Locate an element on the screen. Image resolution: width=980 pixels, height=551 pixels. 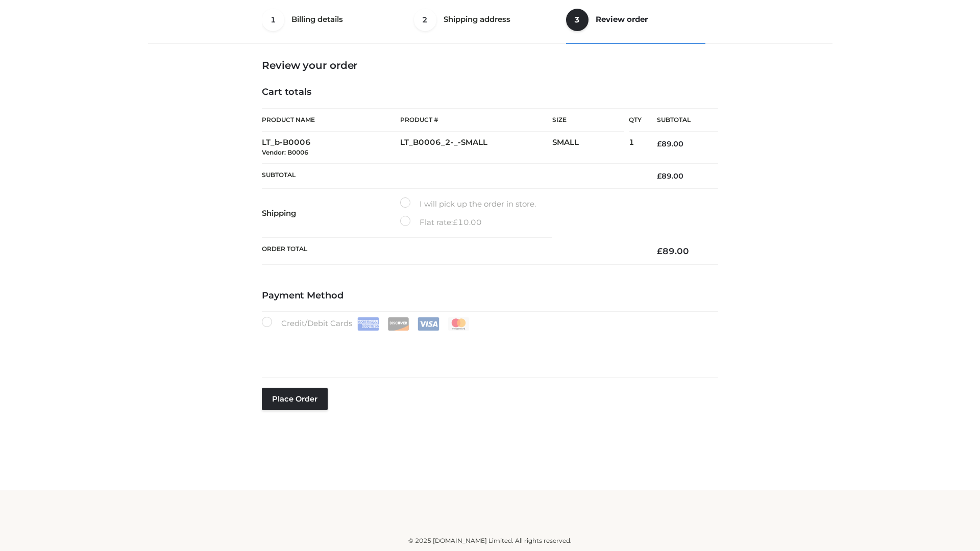
td: LT_b-B0006 is located at coordinates (331, 147).